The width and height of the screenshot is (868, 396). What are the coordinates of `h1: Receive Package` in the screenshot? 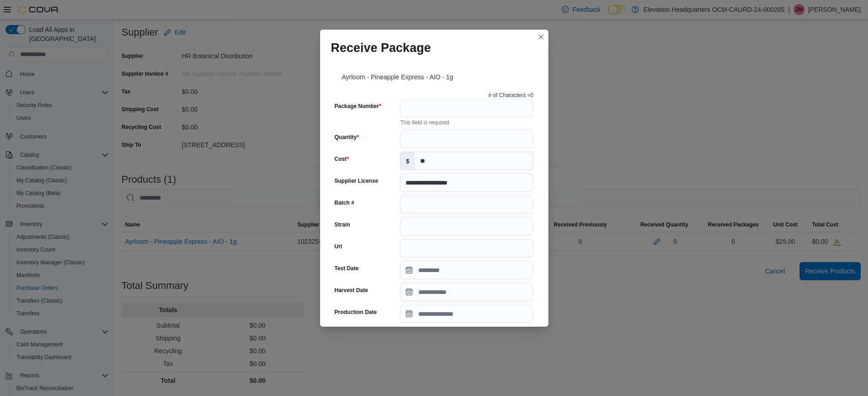 It's located at (381, 48).